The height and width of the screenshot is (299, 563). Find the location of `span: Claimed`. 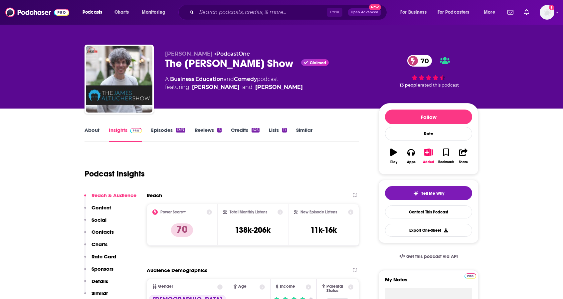

span: Claimed is located at coordinates (318, 63).